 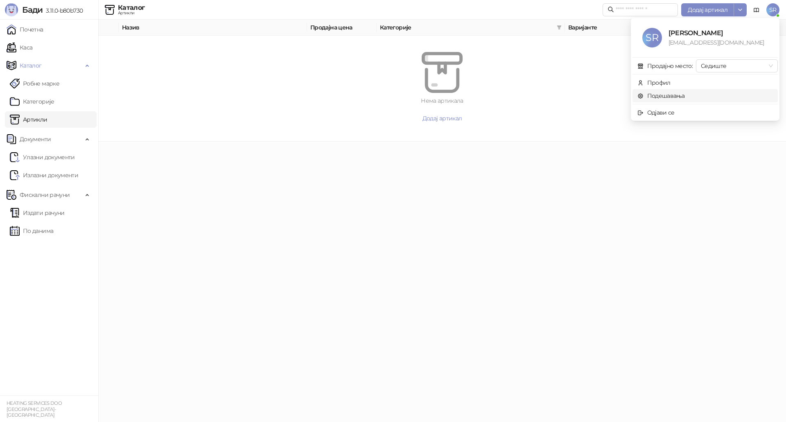 I want to click on th: Продајна цена, so click(x=342, y=27).